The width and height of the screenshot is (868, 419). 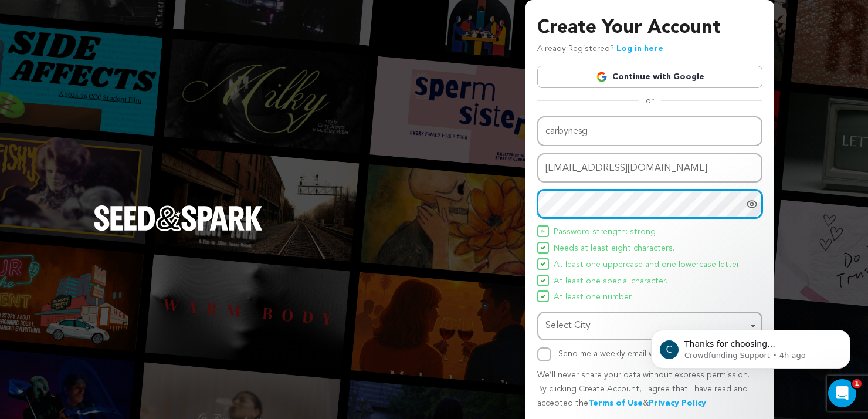 I want to click on span: or, so click(x=650, y=101).